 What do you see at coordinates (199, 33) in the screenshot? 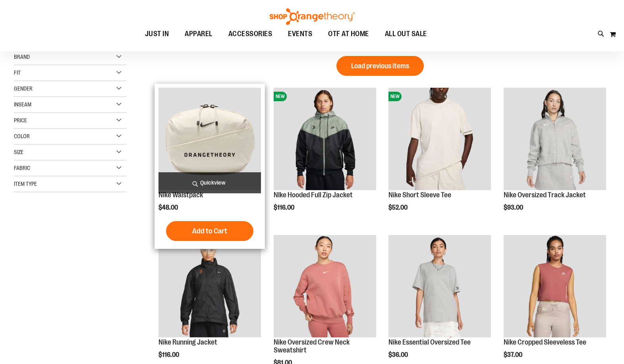
I see `span: APPAREL` at bounding box center [199, 33].